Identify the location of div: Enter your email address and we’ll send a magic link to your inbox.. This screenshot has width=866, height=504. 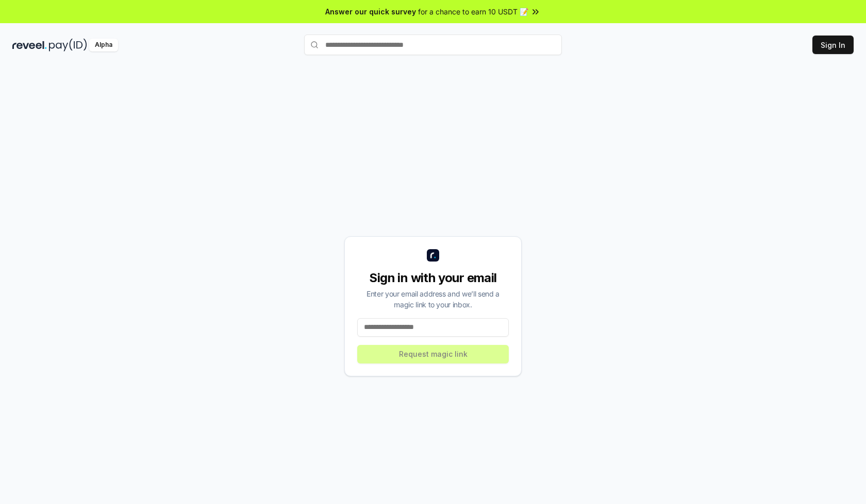
(433, 299).